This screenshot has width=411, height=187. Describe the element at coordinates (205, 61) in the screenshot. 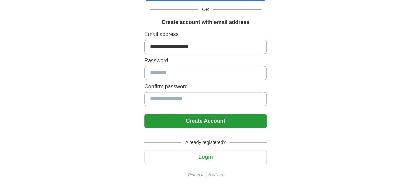

I see `label: Password` at that location.